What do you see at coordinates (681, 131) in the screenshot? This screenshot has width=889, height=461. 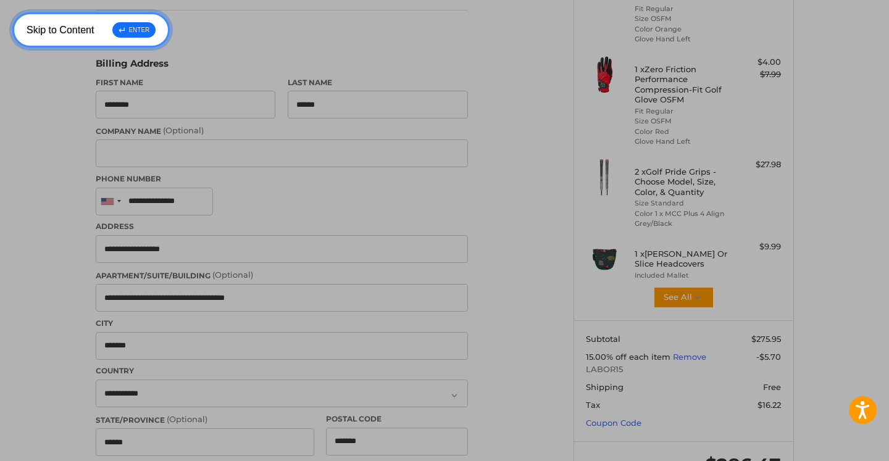 I see `li: Color Red` at bounding box center [681, 131].